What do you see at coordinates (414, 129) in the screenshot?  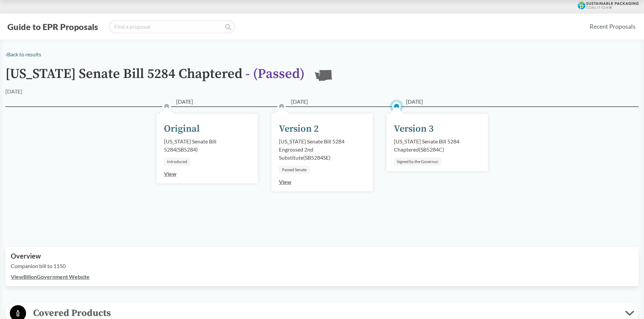 I see `div: Version 3` at bounding box center [414, 129].